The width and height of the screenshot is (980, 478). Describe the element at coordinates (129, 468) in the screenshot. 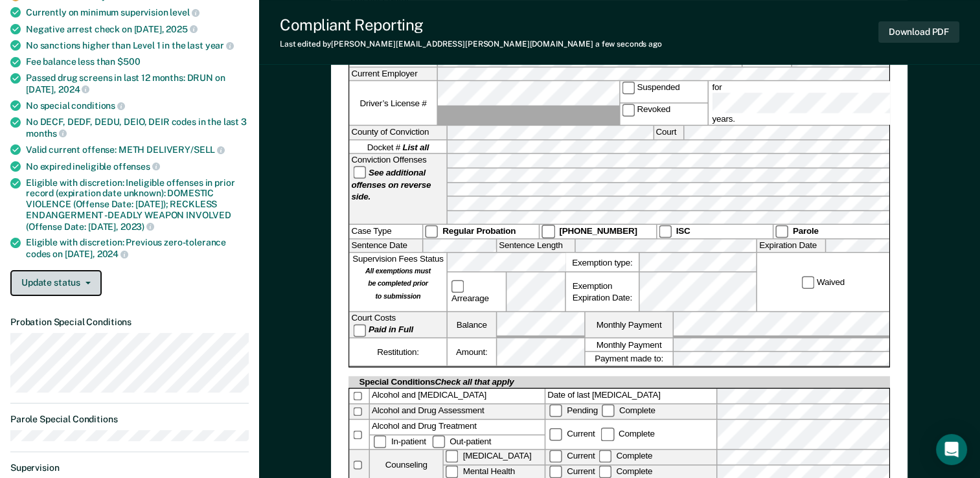

I see `dt: Supervision` at that location.